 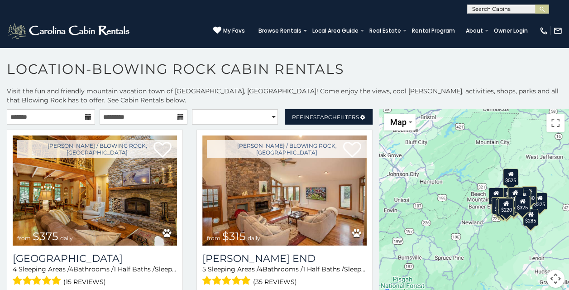 What do you see at coordinates (499, 206) in the screenshot?
I see `div: $375` at bounding box center [499, 206].